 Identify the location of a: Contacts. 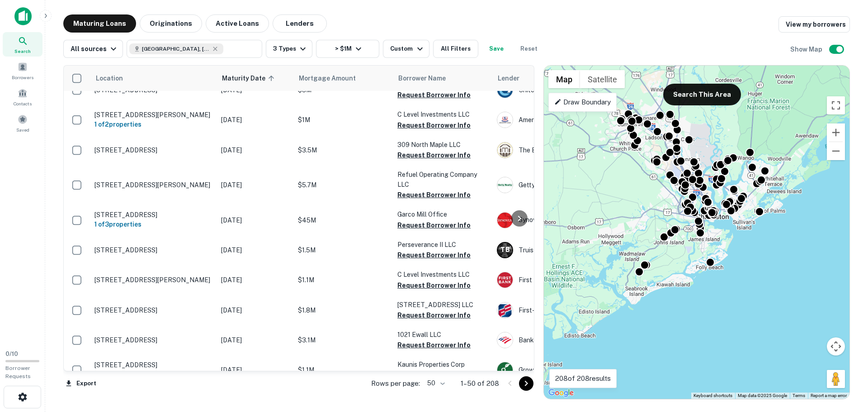
(23, 97).